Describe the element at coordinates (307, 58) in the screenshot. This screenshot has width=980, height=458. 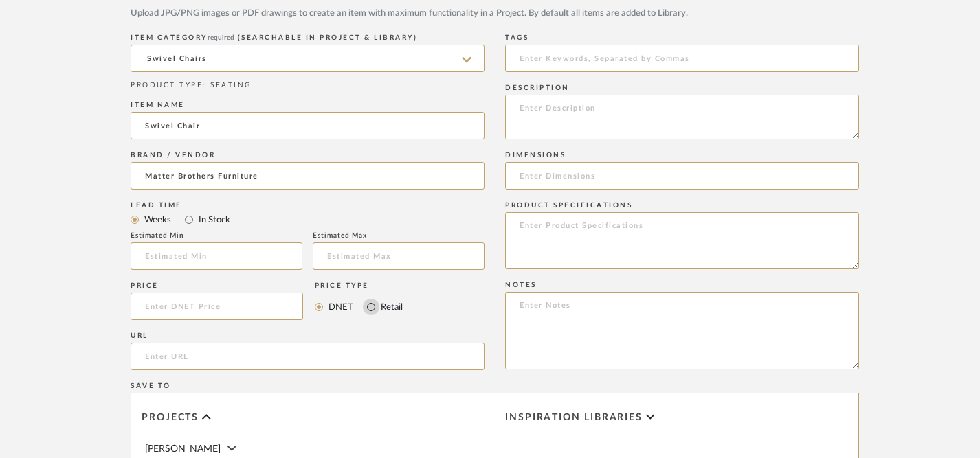
I see `input: Type a category to search and select` at that location.